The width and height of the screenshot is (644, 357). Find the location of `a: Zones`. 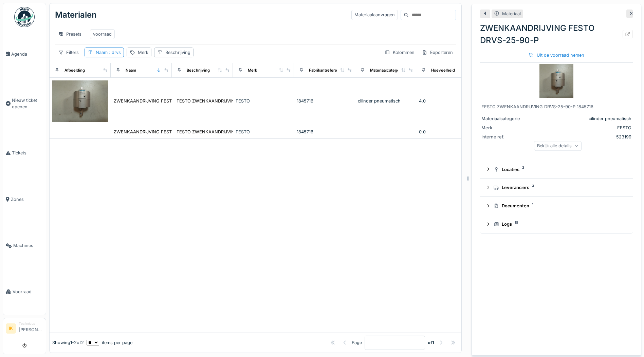

a: Zones is located at coordinates (24, 199).